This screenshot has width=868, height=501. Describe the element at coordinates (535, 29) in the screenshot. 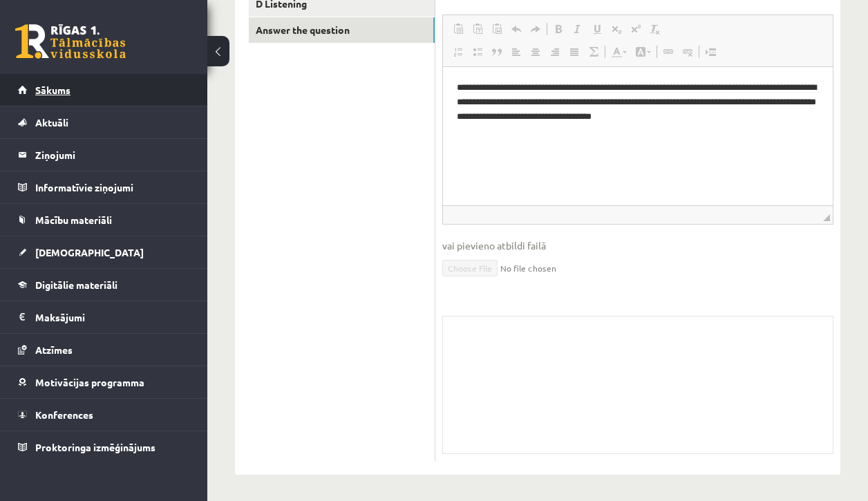

I see `a: Redo (⌘+Y)` at that location.